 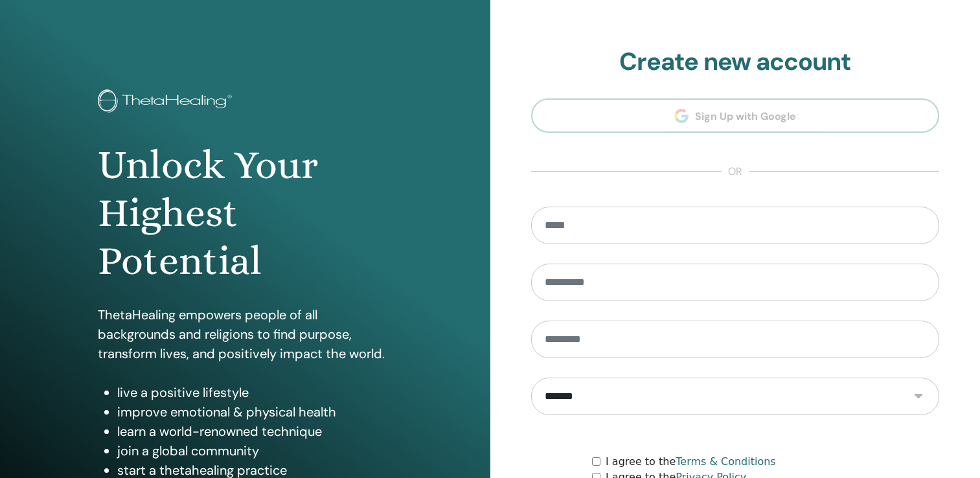 I want to click on li: learn a world-renowned technique, so click(x=255, y=431).